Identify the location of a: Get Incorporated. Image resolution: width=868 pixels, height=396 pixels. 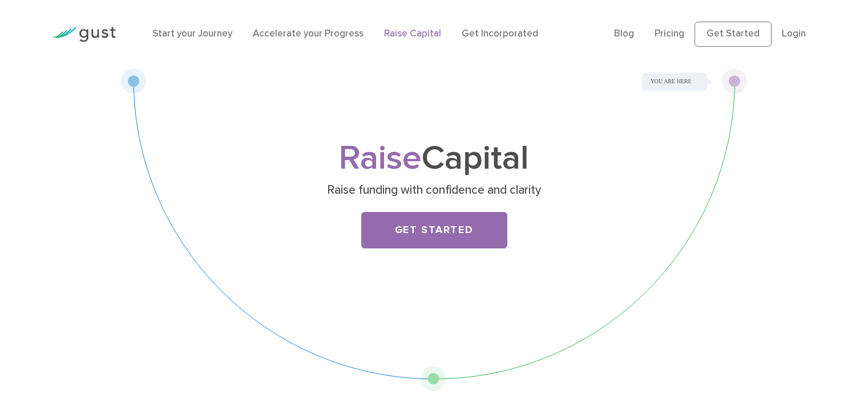
(500, 34).